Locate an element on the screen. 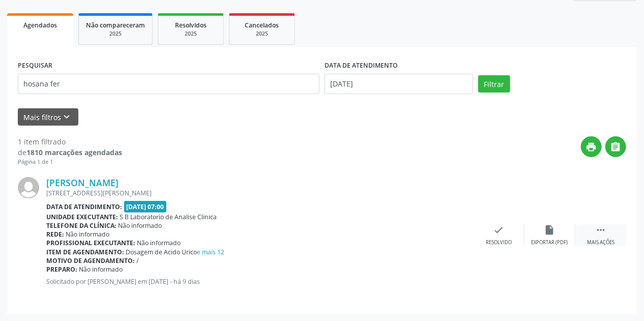  b: Preparo: is located at coordinates (62, 269).